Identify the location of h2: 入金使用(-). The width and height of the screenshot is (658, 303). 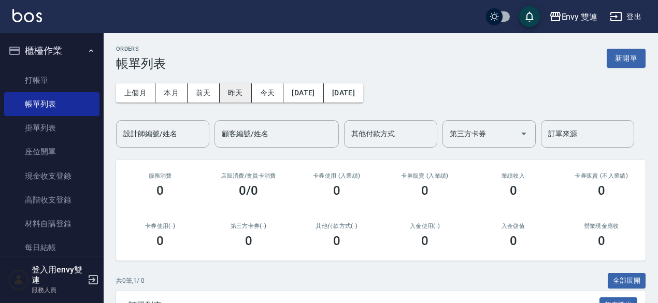
(425, 226).